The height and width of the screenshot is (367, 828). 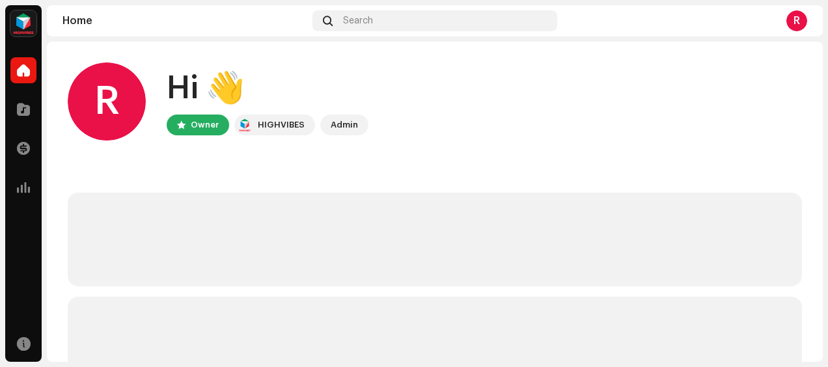 What do you see at coordinates (185, 21) in the screenshot?
I see `div: Home` at bounding box center [185, 21].